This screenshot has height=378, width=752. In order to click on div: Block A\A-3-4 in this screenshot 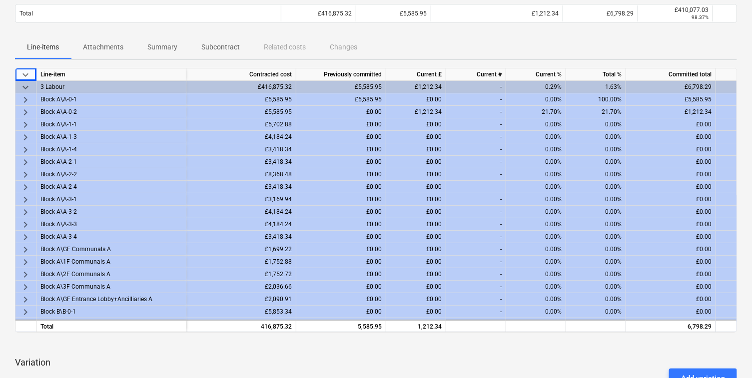, I will do `click(111, 237)`.